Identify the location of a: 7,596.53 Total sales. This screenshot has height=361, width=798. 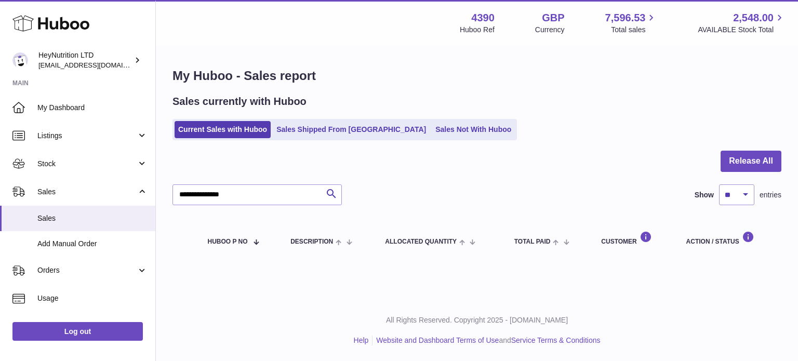
(631, 23).